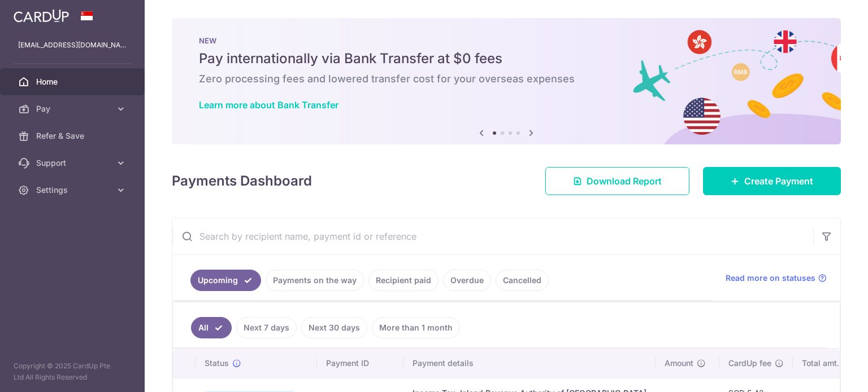  I want to click on h5: Pay internationally via Bank Transfer at $0 fees, so click(506, 58).